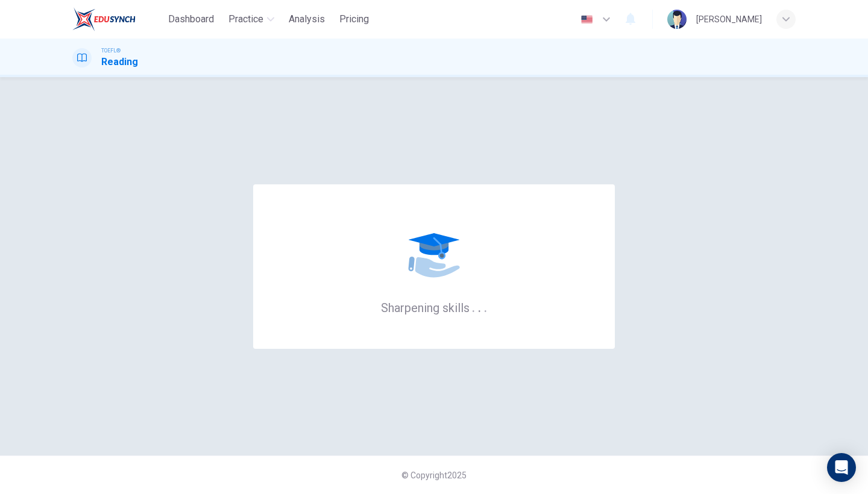  Describe the element at coordinates (191, 19) in the screenshot. I see `button: Dashboard` at that location.